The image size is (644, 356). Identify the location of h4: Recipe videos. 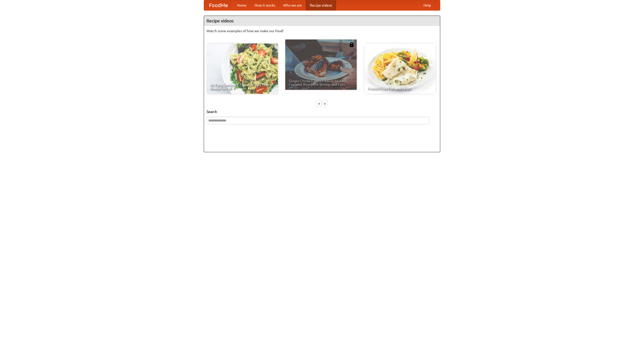
(322, 21).